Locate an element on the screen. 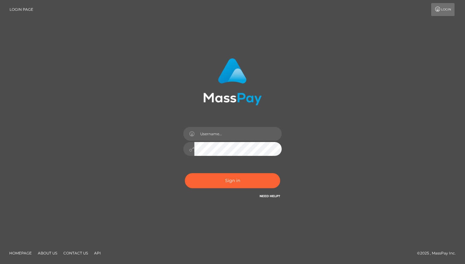 Image resolution: width=465 pixels, height=264 pixels. a: Login Page is located at coordinates (21, 10).